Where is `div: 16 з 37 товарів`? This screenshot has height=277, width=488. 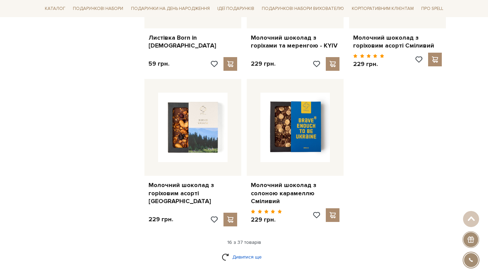 div: 16 з 37 товарів is located at coordinates (244, 243).